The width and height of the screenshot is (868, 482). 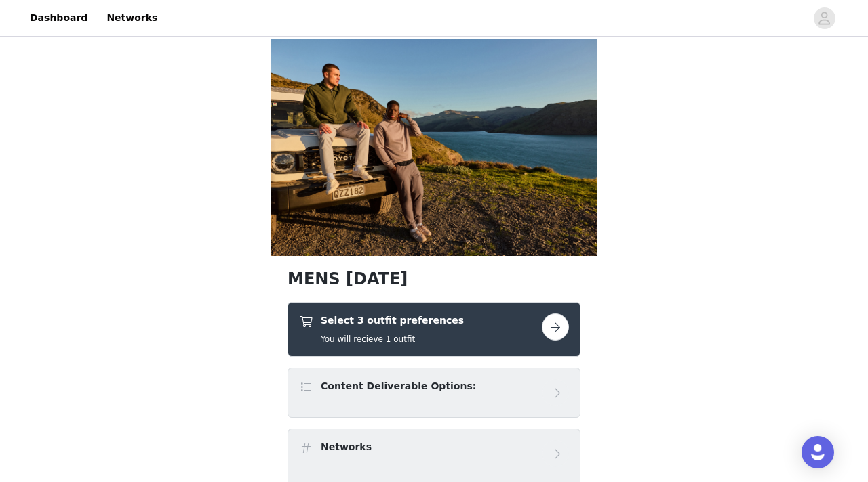 I want to click on div: Content Deliverable Options:, so click(x=434, y=393).